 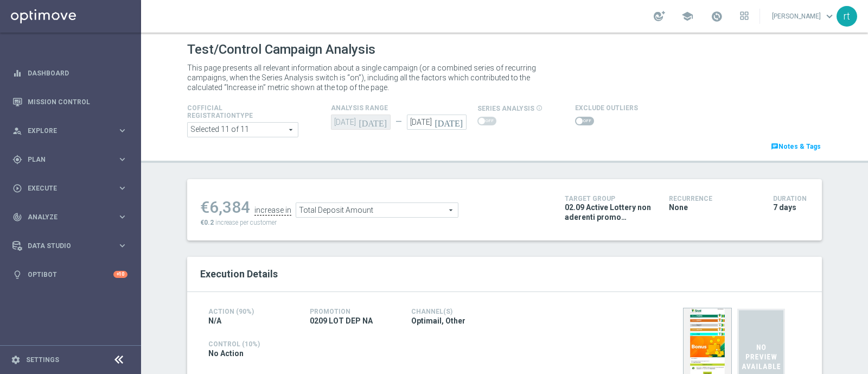 I want to click on i: info_outline, so click(x=539, y=108).